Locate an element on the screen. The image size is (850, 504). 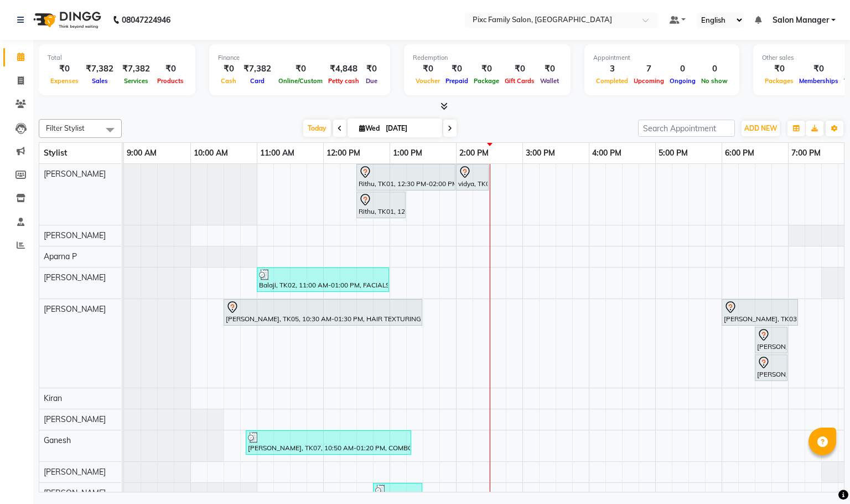
span: Aparna P is located at coordinates (60, 256).